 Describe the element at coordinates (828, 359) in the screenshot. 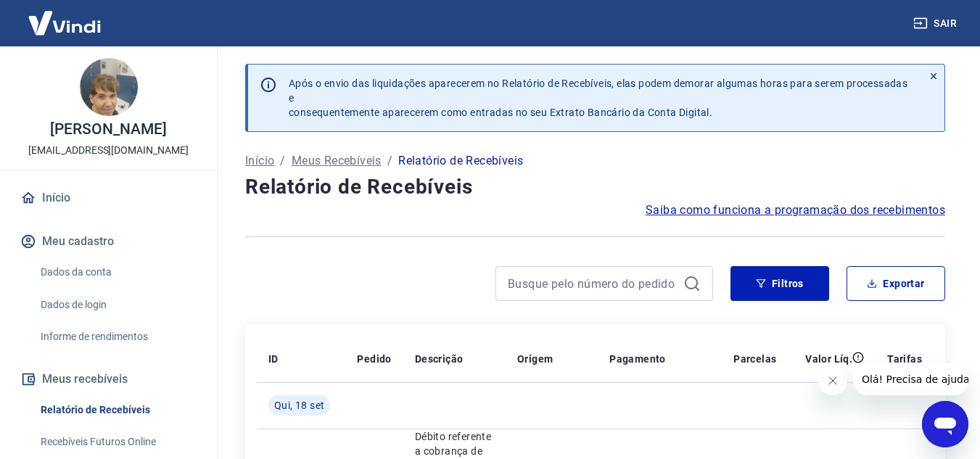

I see `p: Valor Líq.` at that location.